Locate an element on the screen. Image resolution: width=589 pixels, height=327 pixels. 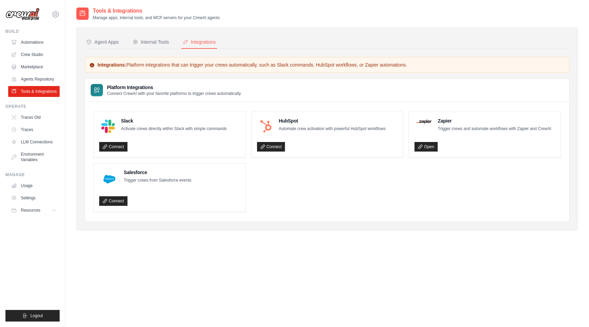
button: Integrations is located at coordinates (199, 42).